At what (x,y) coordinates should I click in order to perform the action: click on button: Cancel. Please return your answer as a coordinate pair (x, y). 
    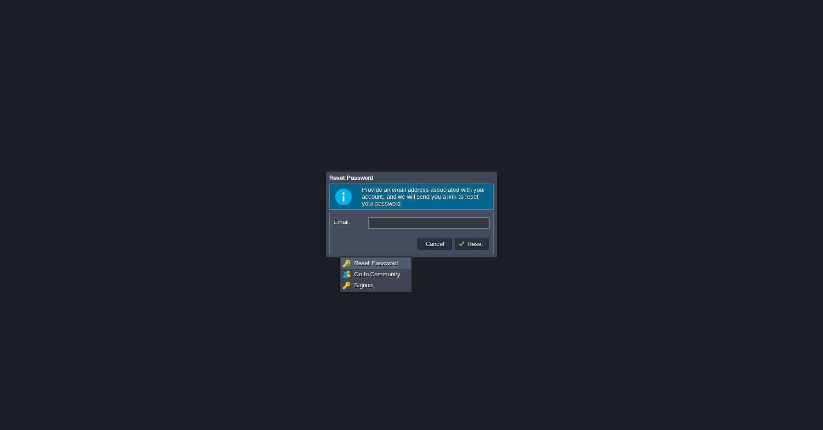
    Looking at the image, I should click on (435, 244).